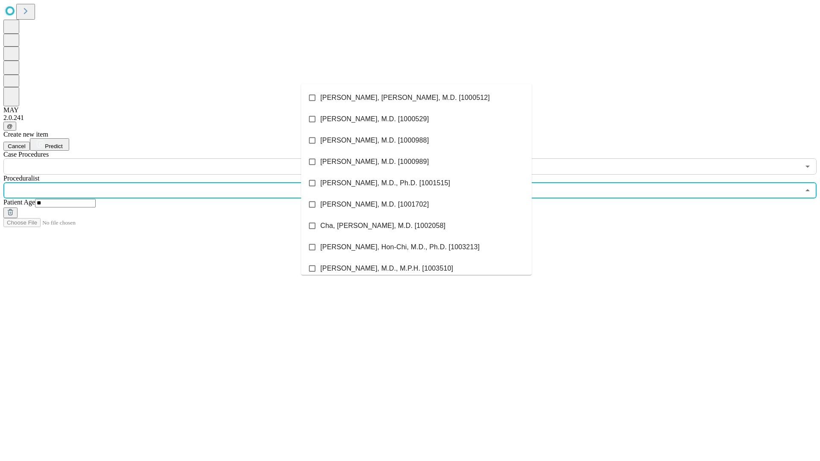 The image size is (820, 461). What do you see at coordinates (26, 134) in the screenshot?
I see `span: Create new item` at bounding box center [26, 134].